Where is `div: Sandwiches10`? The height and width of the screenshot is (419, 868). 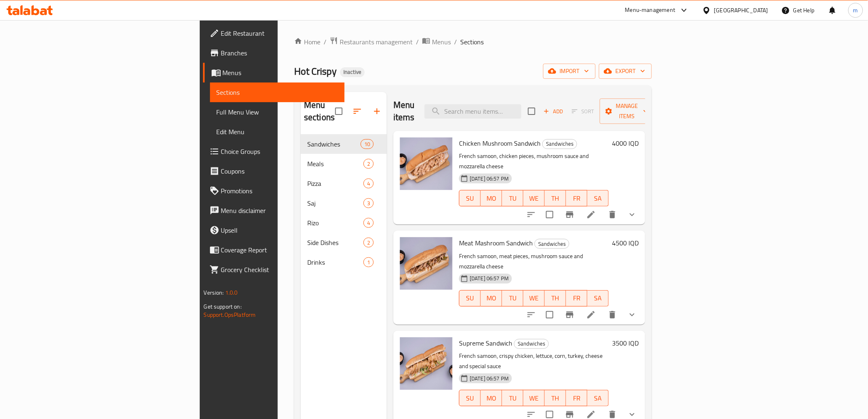
div: Sandwiches10 is located at coordinates (344, 144).